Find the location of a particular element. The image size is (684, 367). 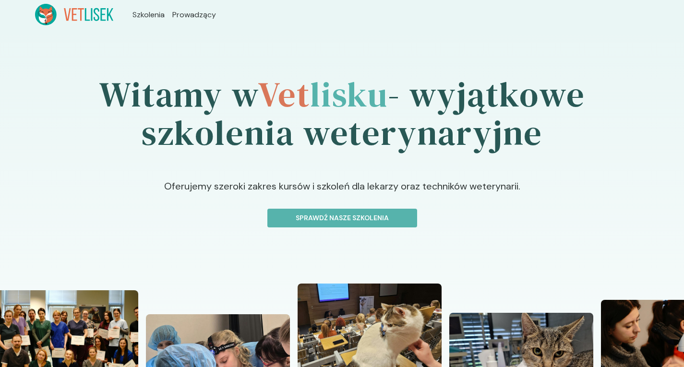

span: lisku is located at coordinates (349, 94).